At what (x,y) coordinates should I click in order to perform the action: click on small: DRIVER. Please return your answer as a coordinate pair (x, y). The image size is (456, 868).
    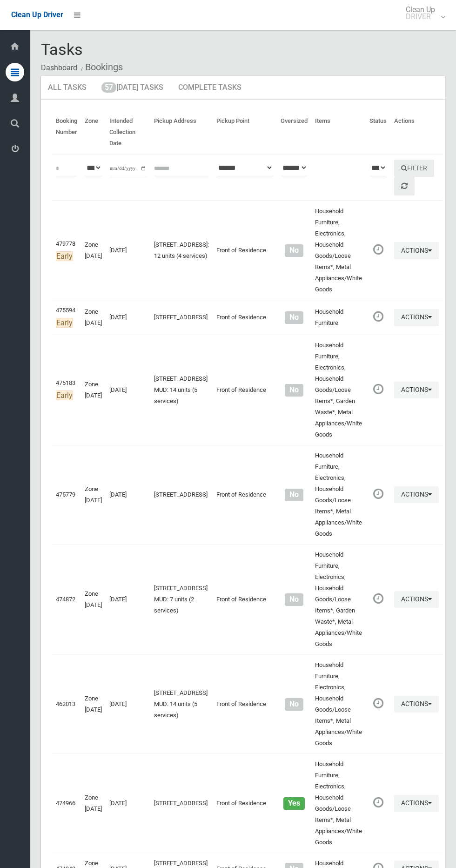
    Looking at the image, I should click on (420, 16).